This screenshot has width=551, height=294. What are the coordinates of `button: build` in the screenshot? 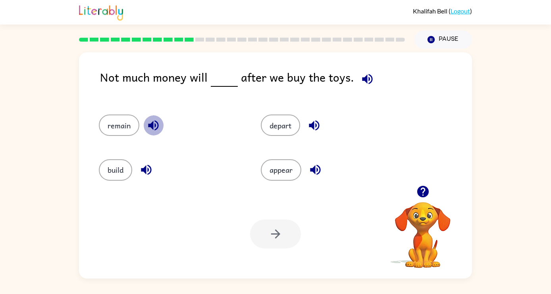 It's located at (115, 170).